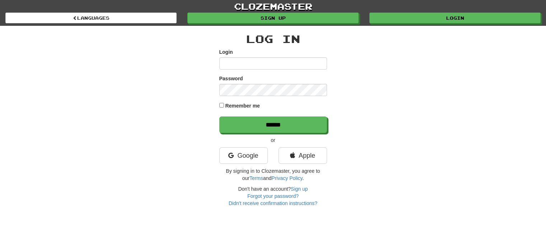 The image size is (546, 252). I want to click on a: Languages, so click(91, 18).